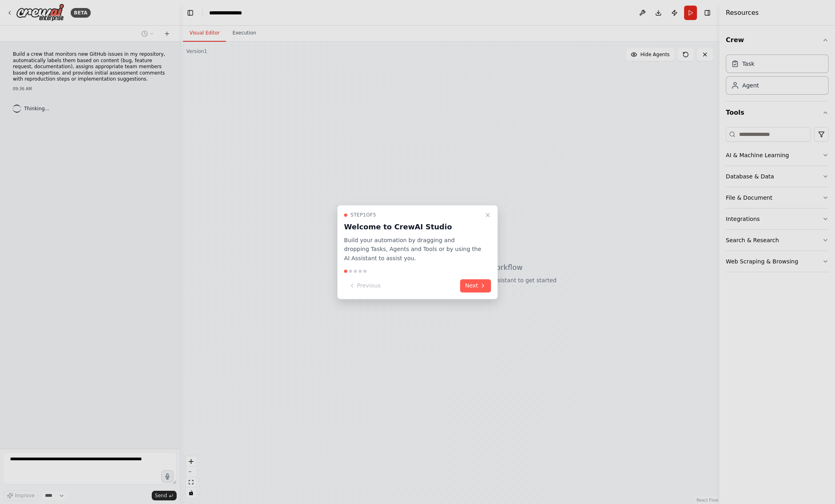 The height and width of the screenshot is (504, 835). Describe the element at coordinates (364, 285) in the screenshot. I see `button: Previous` at that location.